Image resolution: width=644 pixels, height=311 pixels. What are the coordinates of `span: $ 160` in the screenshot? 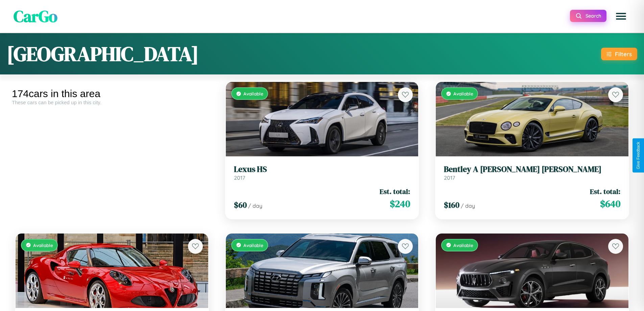 It's located at (452, 205).